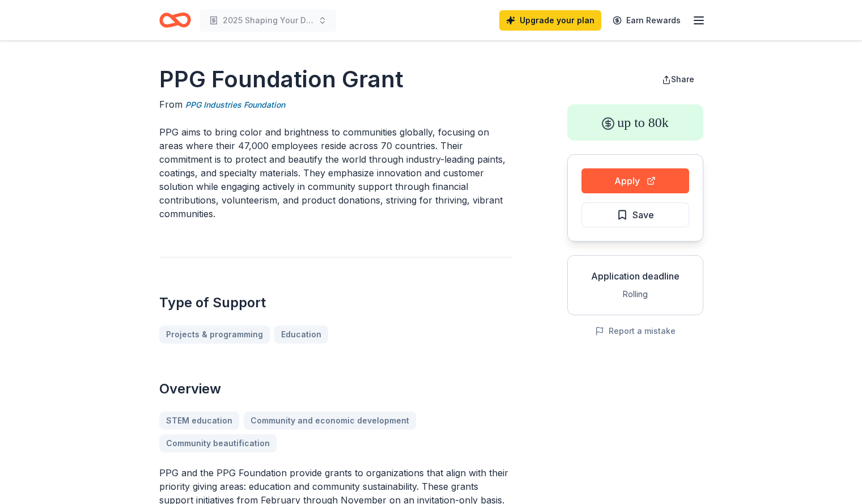 The height and width of the screenshot is (504, 862). Describe the element at coordinates (636, 181) in the screenshot. I see `button: Apply` at that location.